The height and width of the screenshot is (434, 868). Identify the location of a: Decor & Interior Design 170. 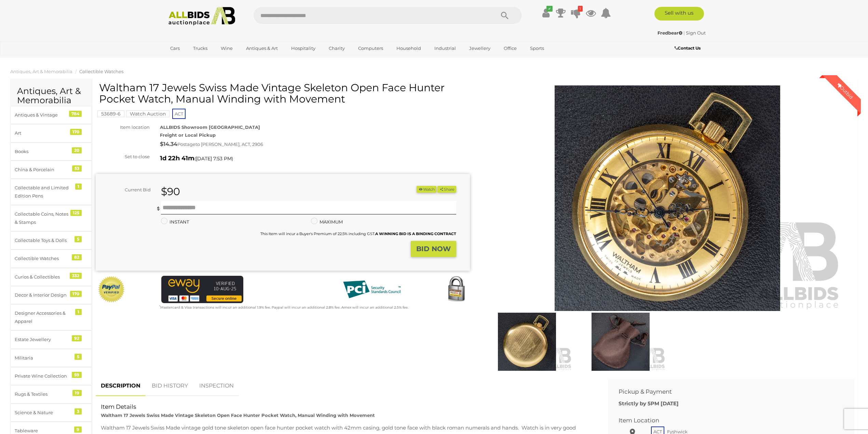
(51, 295).